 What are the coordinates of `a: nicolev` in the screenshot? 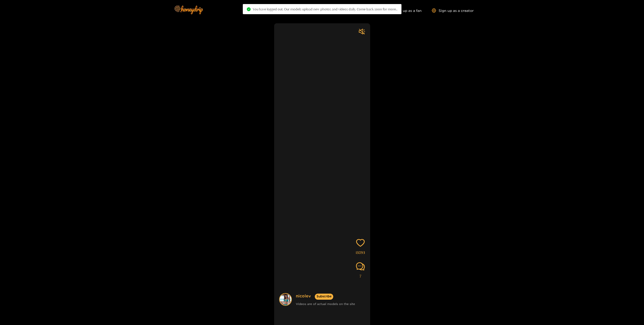 It's located at (303, 296).